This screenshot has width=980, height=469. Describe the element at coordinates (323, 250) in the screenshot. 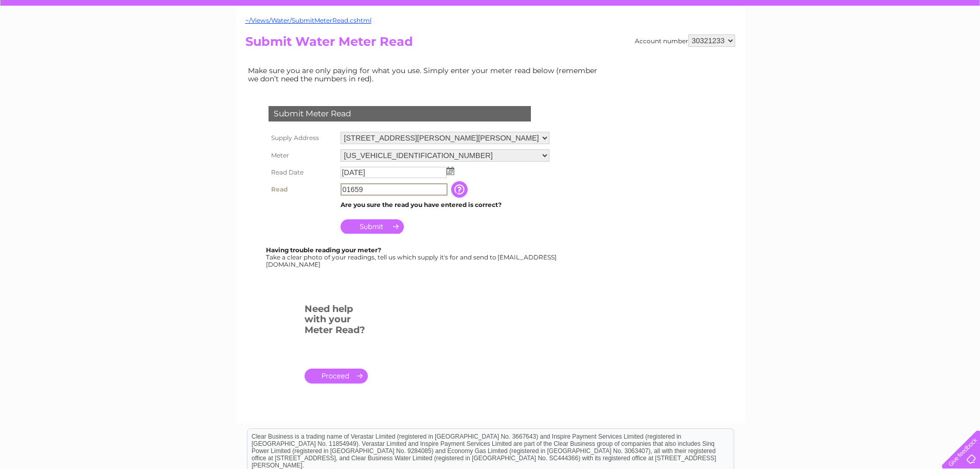

I see `b: Having trouble reading your meter?` at that location.